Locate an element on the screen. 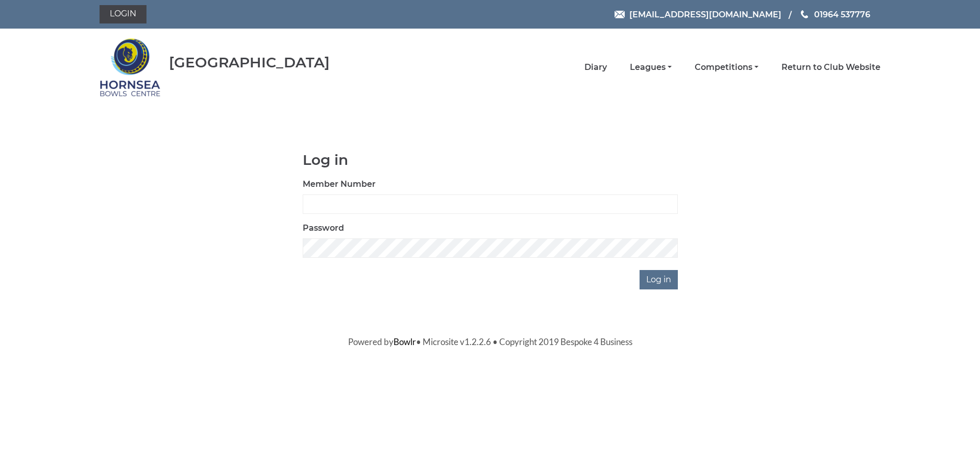 The image size is (980, 465). img: Hornsea Bowls Centre is located at coordinates (130, 67).